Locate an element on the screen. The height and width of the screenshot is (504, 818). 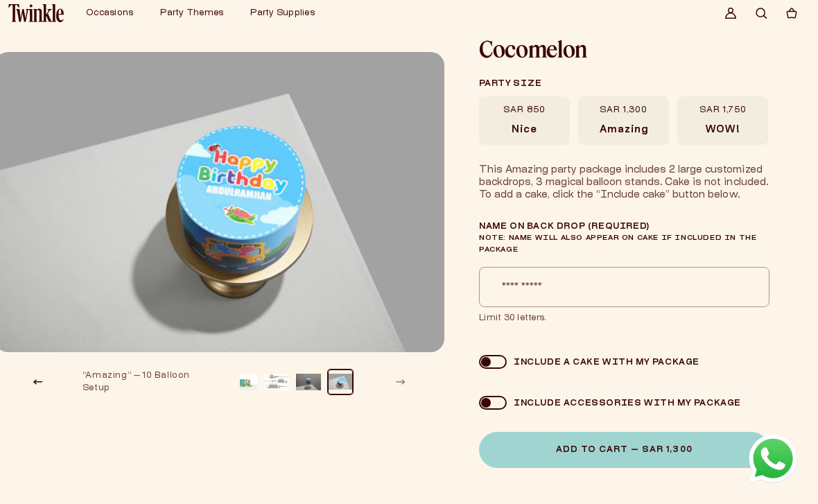
img: Twinkle is located at coordinates (36, 13).